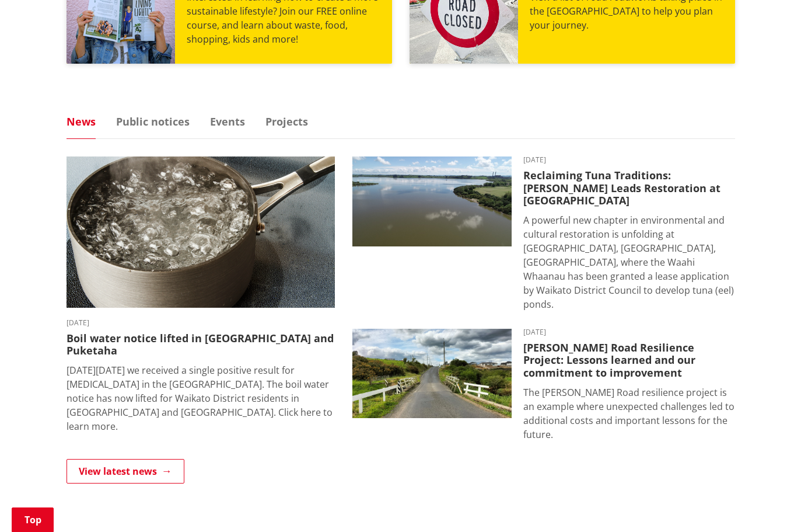 The width and height of the screenshot is (801, 532). I want to click on img: PR-21222 Huia Road Relience Munro Road Bridge, so click(432, 373).